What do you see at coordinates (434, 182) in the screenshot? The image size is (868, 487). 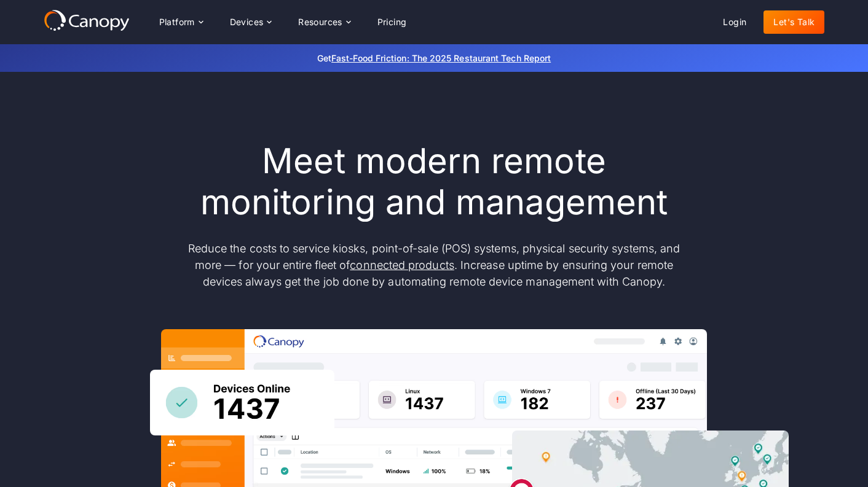 I see `h1: Meet modern remote monitoring and management` at bounding box center [434, 182].